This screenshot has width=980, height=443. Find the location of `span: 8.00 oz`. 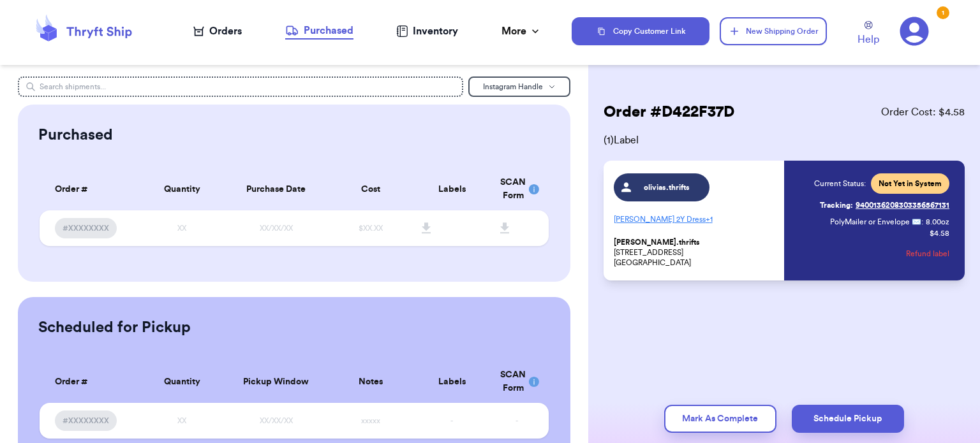

span: 8.00 oz is located at coordinates (938, 222).